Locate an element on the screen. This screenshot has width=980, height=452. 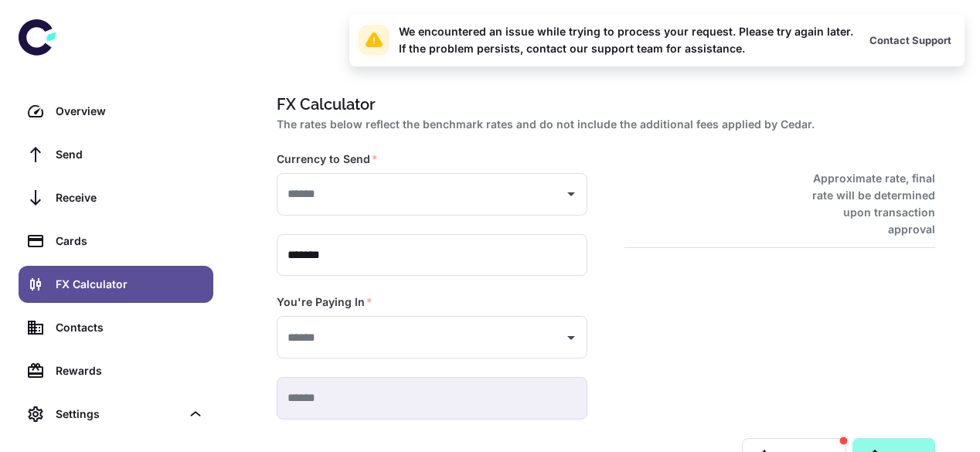
a: Rewards is located at coordinates (116, 371).